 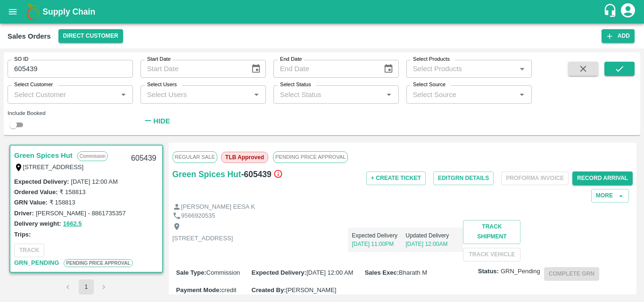 I want to click on label: Select Customer, so click(x=34, y=85).